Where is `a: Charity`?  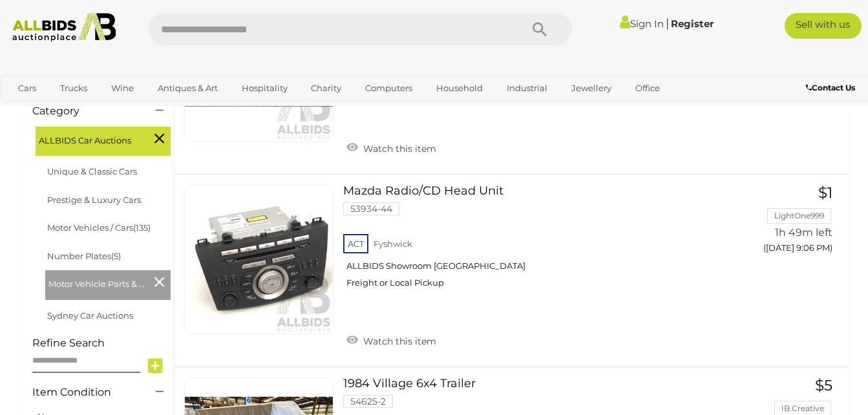
a: Charity is located at coordinates (326, 88).